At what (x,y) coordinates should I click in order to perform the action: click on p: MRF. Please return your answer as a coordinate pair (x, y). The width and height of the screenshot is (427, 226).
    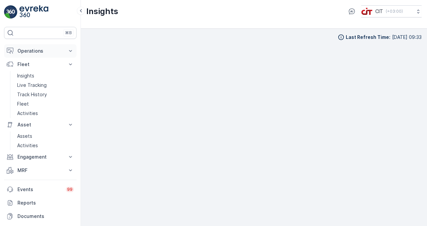
    Looking at the image, I should click on (40, 171).